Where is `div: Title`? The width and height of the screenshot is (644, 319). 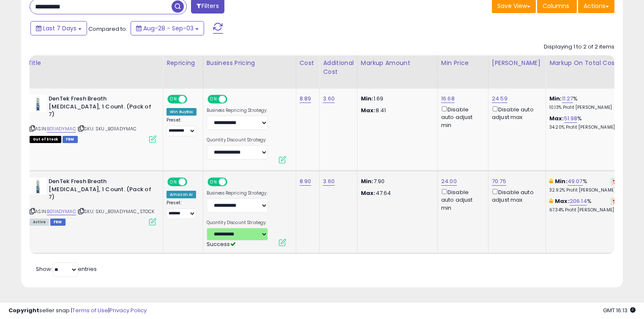 div: Title is located at coordinates (94, 63).